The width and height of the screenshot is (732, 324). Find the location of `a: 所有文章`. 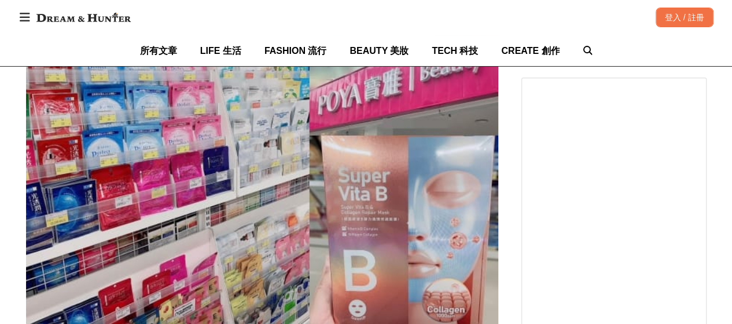

a: 所有文章 is located at coordinates (159, 50).